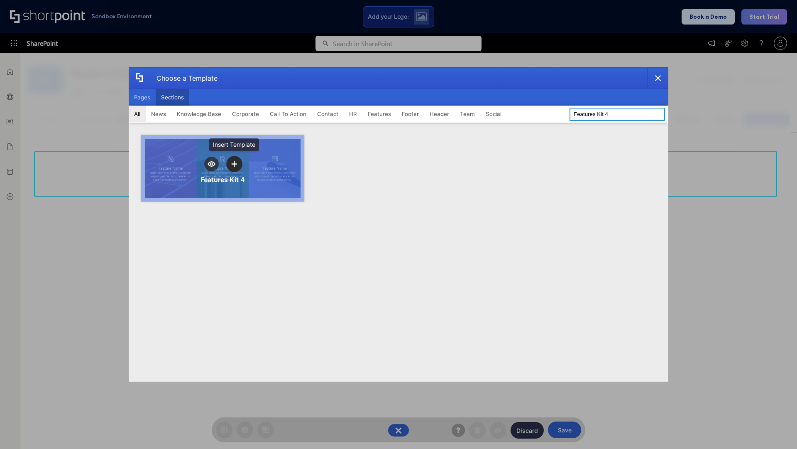  Describe the element at coordinates (142, 97) in the screenshot. I see `button: Pages` at that location.